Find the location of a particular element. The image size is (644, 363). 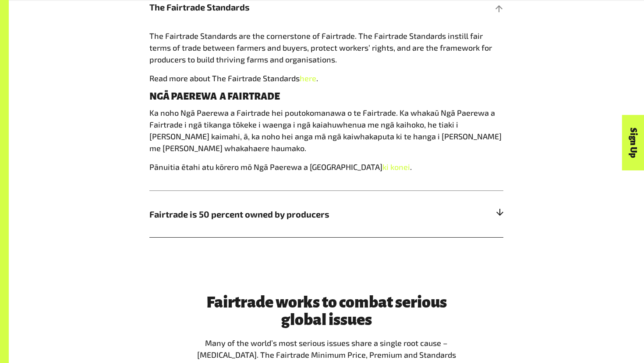

span: The Fairtrade Standards is located at coordinates (282, 7).